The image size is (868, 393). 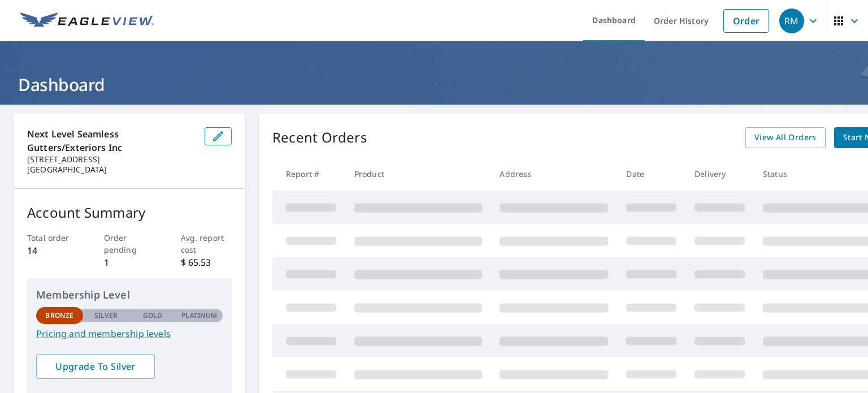 I want to click on p: Account Summary, so click(x=129, y=212).